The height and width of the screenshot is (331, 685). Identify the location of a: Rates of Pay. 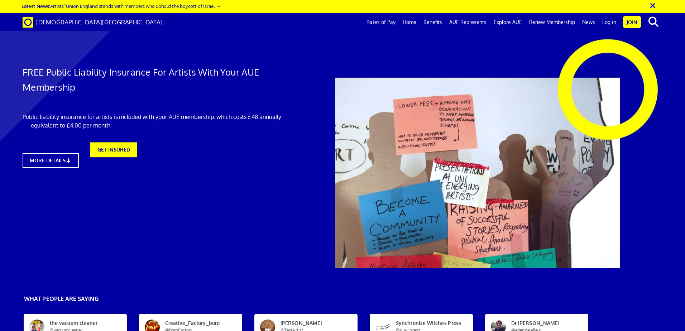
(381, 22).